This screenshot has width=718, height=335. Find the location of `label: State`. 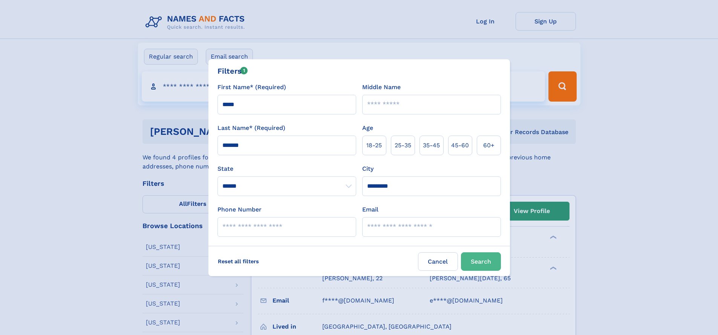

label: State is located at coordinates (287, 169).